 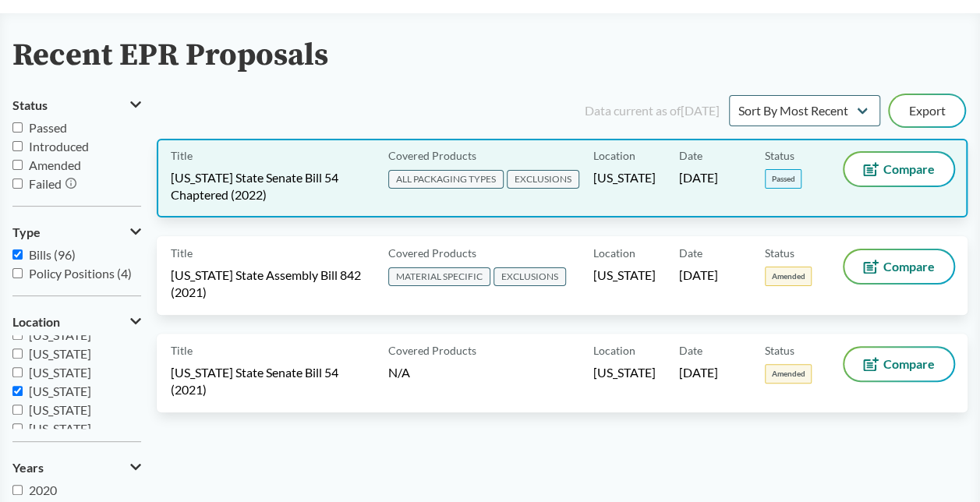 I want to click on span: Bills (96), so click(x=52, y=254).